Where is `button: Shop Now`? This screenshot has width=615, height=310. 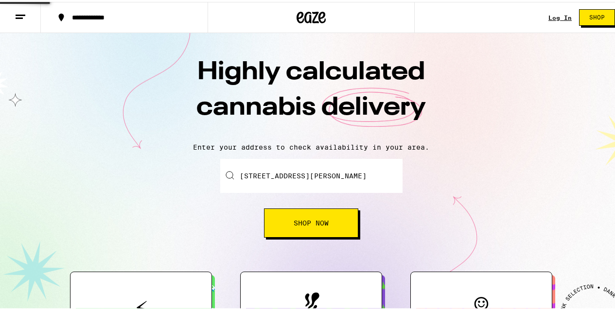 button: Shop Now is located at coordinates (311, 221).